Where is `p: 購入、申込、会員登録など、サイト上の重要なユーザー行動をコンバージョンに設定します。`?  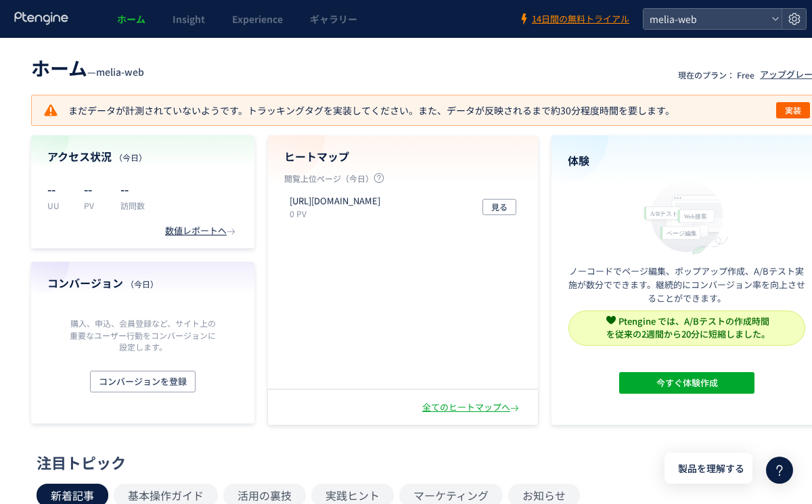
p: 購入、申込、会員登録など、サイト上の重要なユーザー行動をコンバージョンに設定します。 is located at coordinates (143, 334).